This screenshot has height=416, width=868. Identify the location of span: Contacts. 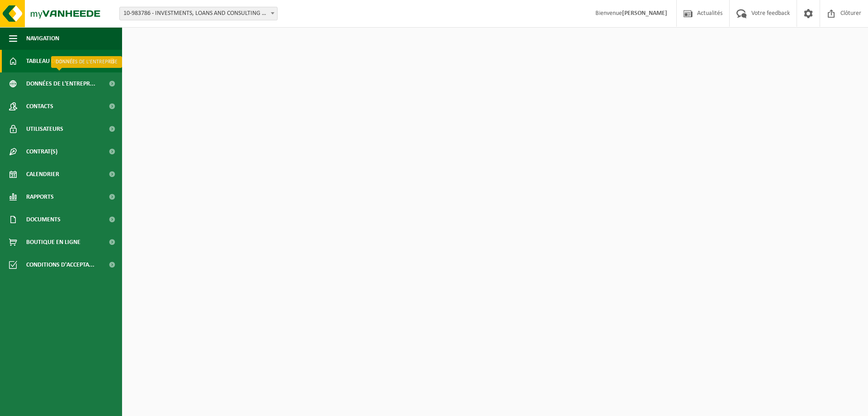
(40, 107).